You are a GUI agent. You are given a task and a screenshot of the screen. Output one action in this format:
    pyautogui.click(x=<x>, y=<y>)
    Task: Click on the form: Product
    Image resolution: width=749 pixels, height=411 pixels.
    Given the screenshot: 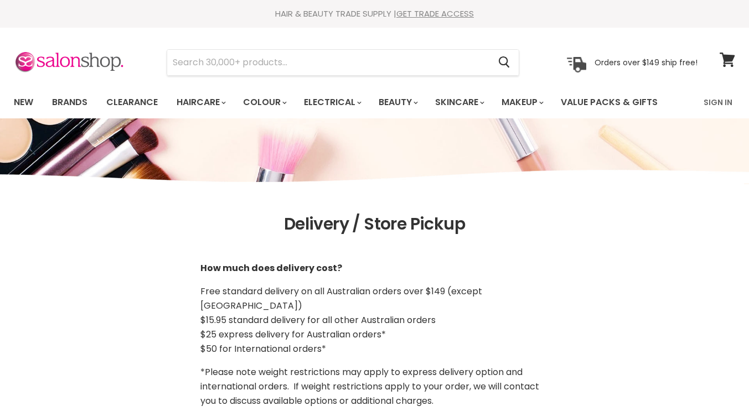 What is the action you would take?
    pyautogui.click(x=343, y=63)
    